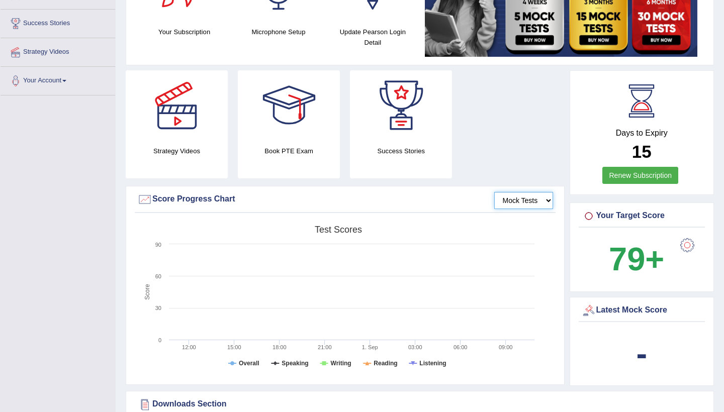 The width and height of the screenshot is (724, 412). I want to click on div: Your Target Score, so click(642, 216).